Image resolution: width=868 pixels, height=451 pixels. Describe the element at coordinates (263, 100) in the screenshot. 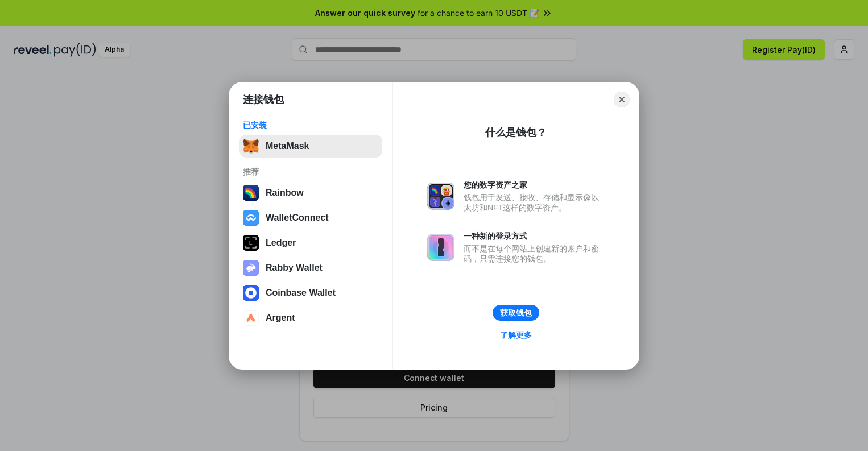

I see `h1: 连接钱包` at that location.